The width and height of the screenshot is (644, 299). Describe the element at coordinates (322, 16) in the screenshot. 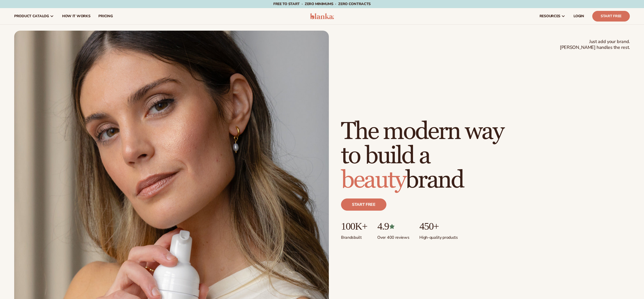

I see `img: logo` at that location.